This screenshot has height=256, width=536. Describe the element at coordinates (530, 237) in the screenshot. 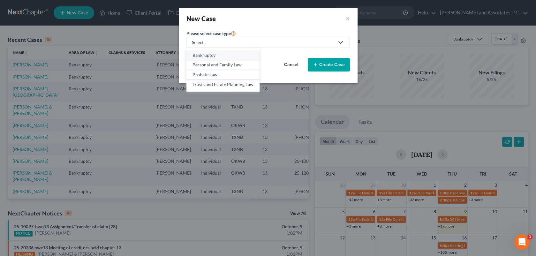

I see `span: 1` at that location.